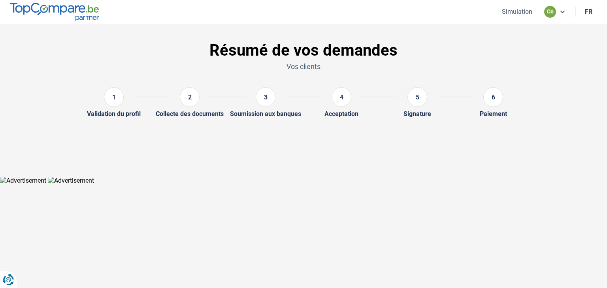 The width and height of the screenshot is (607, 288). Describe the element at coordinates (114, 97) in the screenshot. I see `div: 1` at that location.